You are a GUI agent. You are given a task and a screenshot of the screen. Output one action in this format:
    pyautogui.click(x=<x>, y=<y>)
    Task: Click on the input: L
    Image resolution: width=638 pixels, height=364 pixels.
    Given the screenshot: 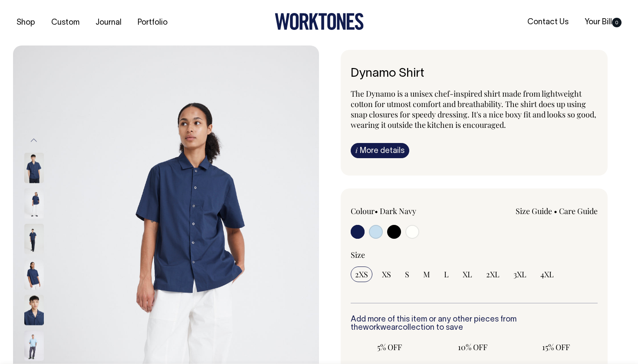 What is the action you would take?
    pyautogui.click(x=446, y=274)
    